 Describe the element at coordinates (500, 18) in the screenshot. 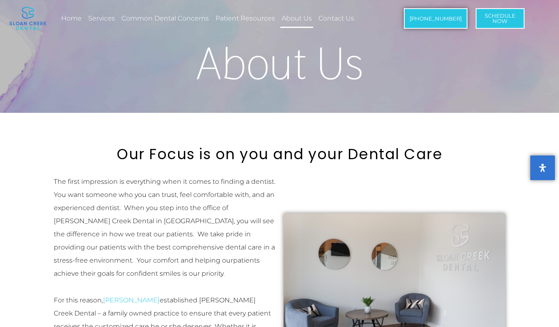

I see `a: ScheduleNow` at that location.